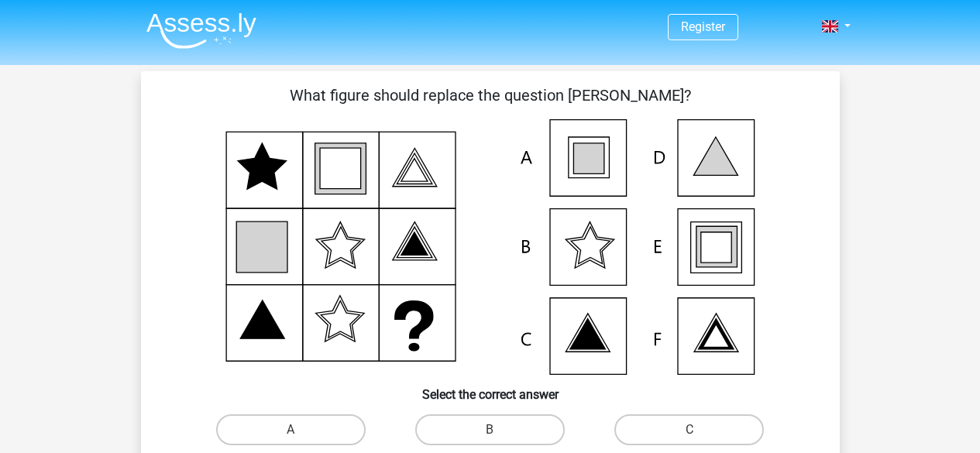  I want to click on a: Register, so click(702, 26).